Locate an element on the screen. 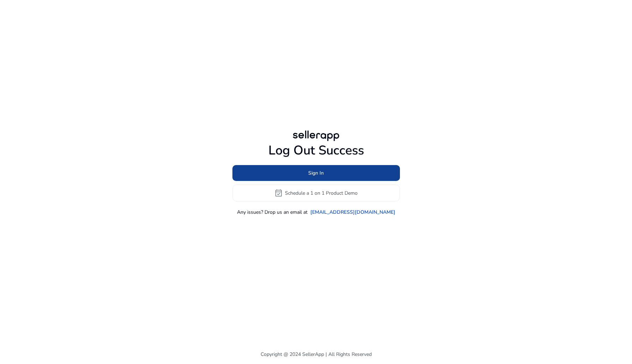 Image resolution: width=632 pixels, height=364 pixels. button: event_availableSchedule a 1 on 1 Product Demo is located at coordinates (316, 193).